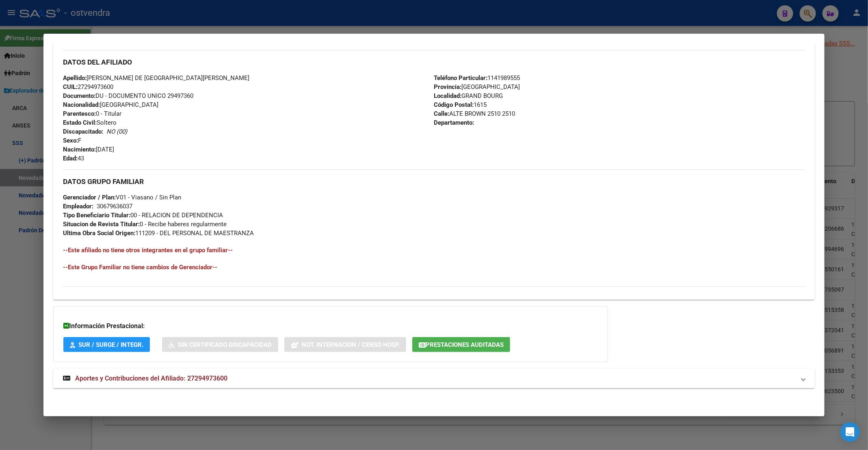  What do you see at coordinates (434, 267) in the screenshot?
I see `h4: --Este Grupo Familiar no tiene cambios de Gerenciador--` at bounding box center [434, 267].